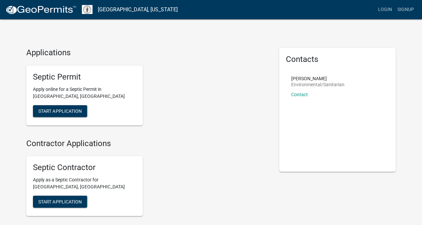 This screenshot has height=225, width=422. Describe the element at coordinates (299, 95) in the screenshot. I see `a: Contact` at that location.